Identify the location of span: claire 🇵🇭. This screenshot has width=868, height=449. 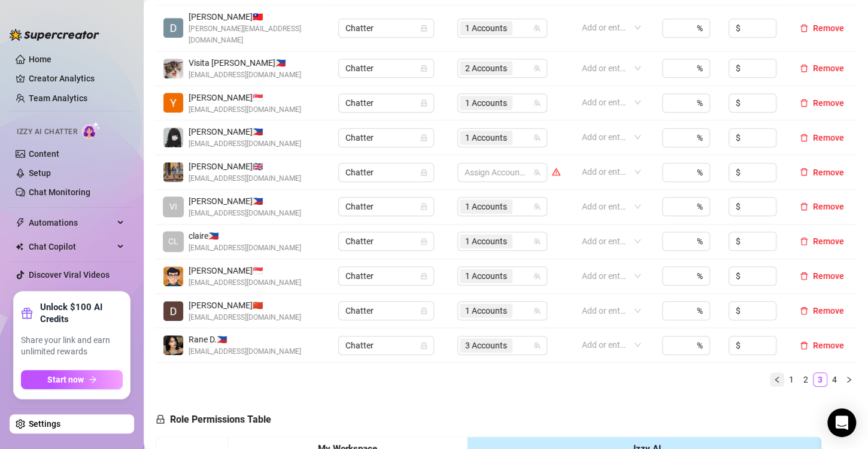
(245, 236).